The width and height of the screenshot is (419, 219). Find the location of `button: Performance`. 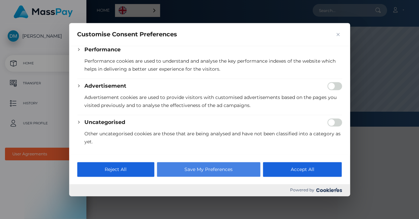

button: Performance is located at coordinates (102, 50).